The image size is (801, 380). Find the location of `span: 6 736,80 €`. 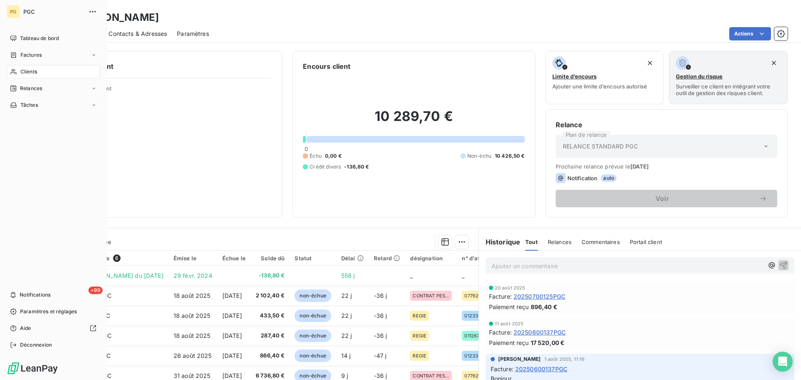

span: 6 736,80 € is located at coordinates (270, 376).